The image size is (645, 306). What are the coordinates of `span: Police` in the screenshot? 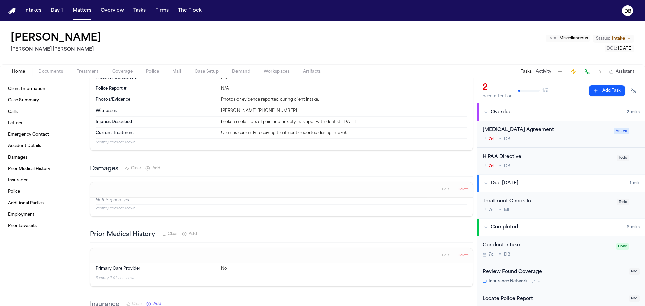 It's located at (152, 72).